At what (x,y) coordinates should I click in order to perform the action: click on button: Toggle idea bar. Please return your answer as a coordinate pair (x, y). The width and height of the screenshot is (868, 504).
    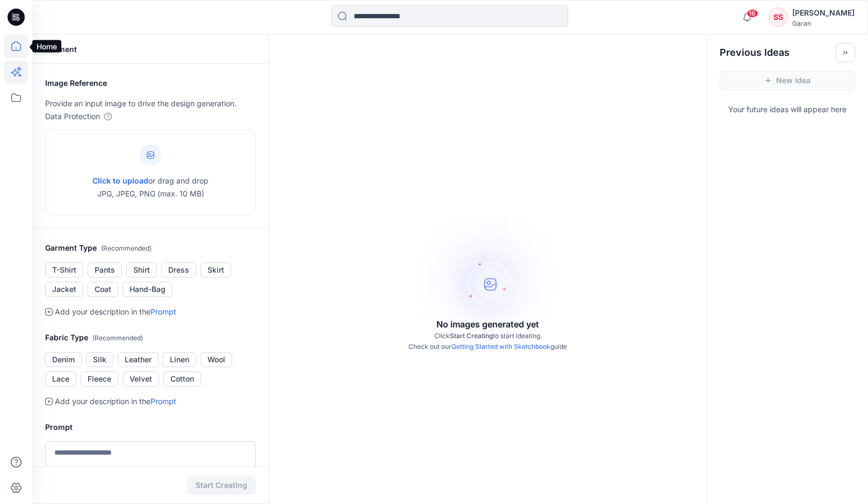
    Looking at the image, I should click on (845, 52).